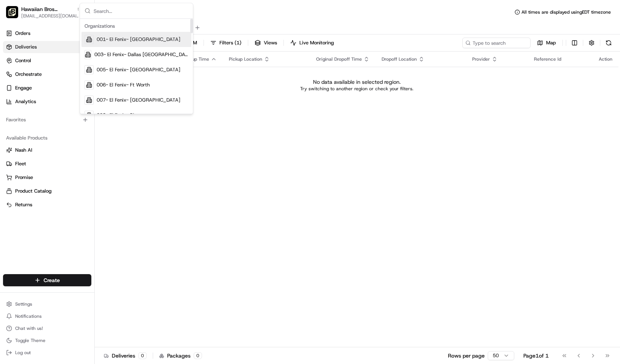 The height and width of the screenshot is (364, 620). What do you see at coordinates (566, 12) in the screenshot?
I see `span: All times are displayed using EDT timezone` at bounding box center [566, 12].